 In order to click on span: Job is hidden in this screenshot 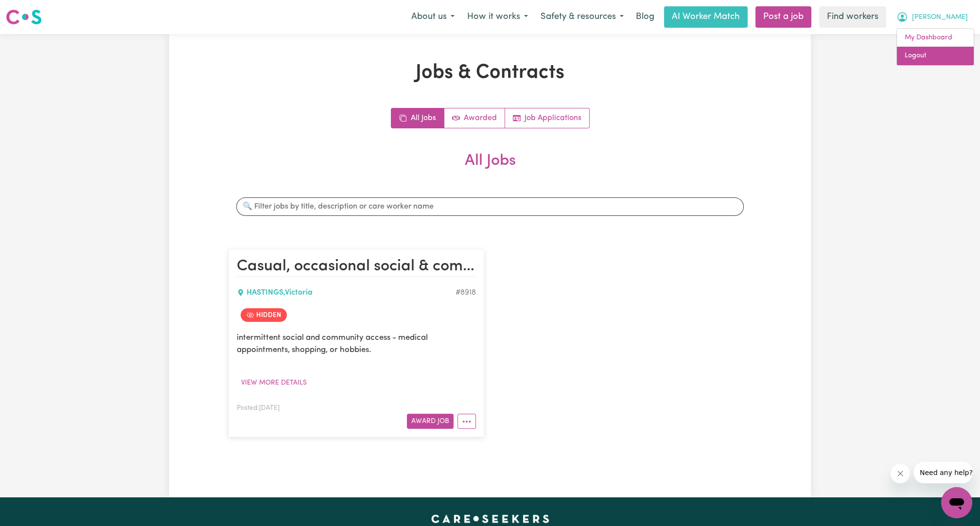, I will do `click(263, 315)`.